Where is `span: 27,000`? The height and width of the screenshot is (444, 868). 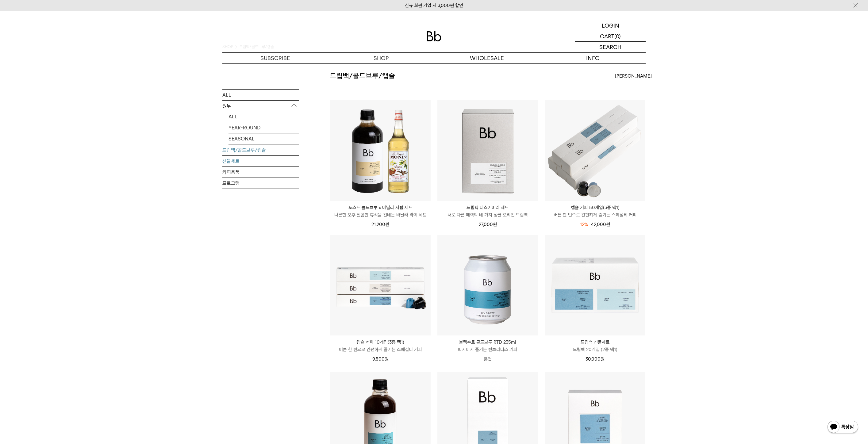 span: 27,000 is located at coordinates (488, 224).